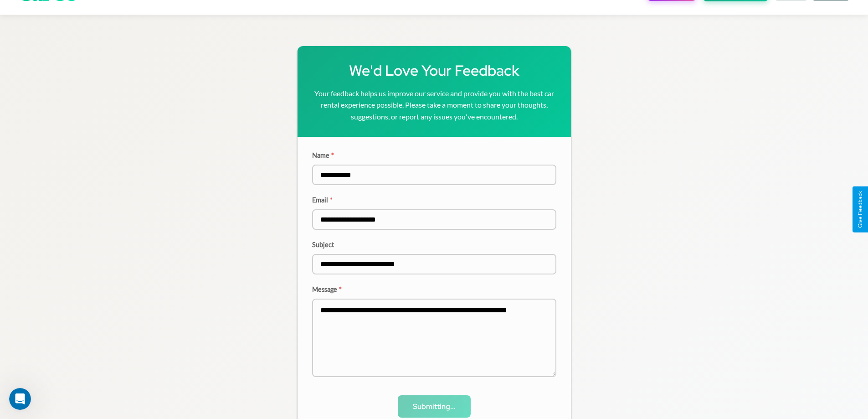  I want to click on div: Give Feedback, so click(861, 209).